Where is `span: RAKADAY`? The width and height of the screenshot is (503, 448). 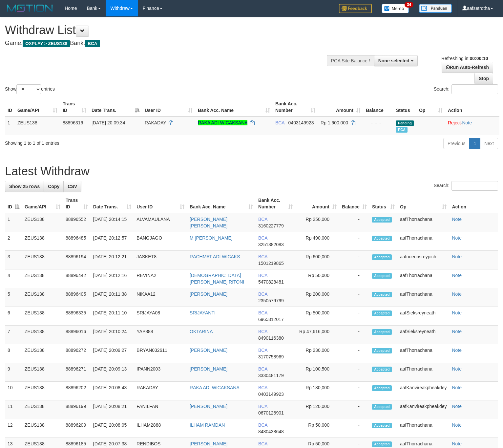
span: RAKADAY is located at coordinates (156, 123).